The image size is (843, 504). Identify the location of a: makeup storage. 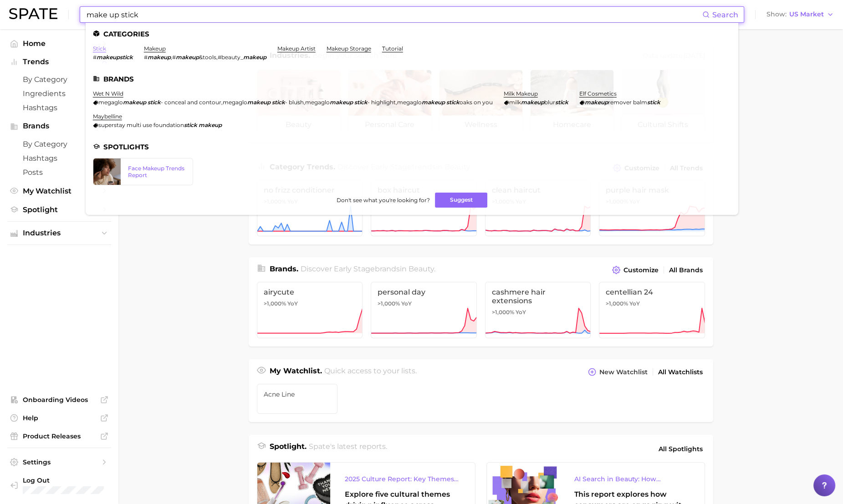
(349, 48).